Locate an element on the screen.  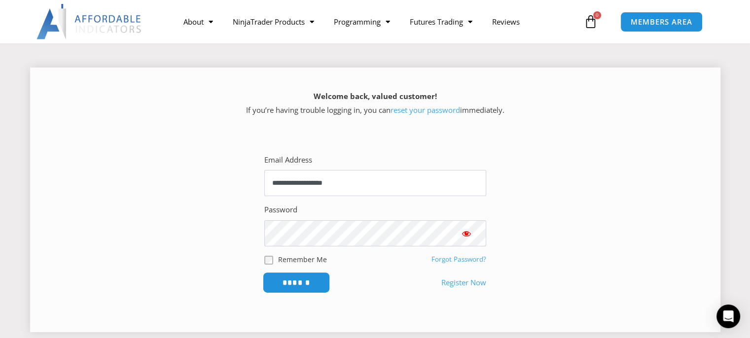
a: 0 is located at coordinates (591, 22).